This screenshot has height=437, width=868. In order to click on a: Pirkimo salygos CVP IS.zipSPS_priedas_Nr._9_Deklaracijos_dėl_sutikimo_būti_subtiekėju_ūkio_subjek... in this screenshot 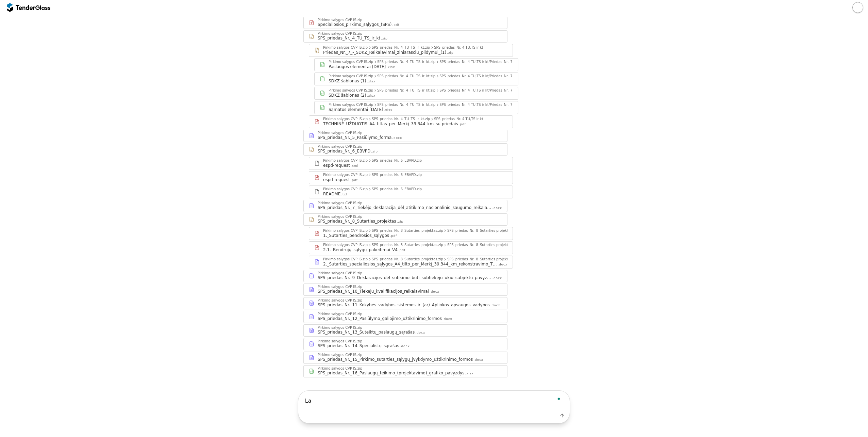, I will do `click(405, 276)`.